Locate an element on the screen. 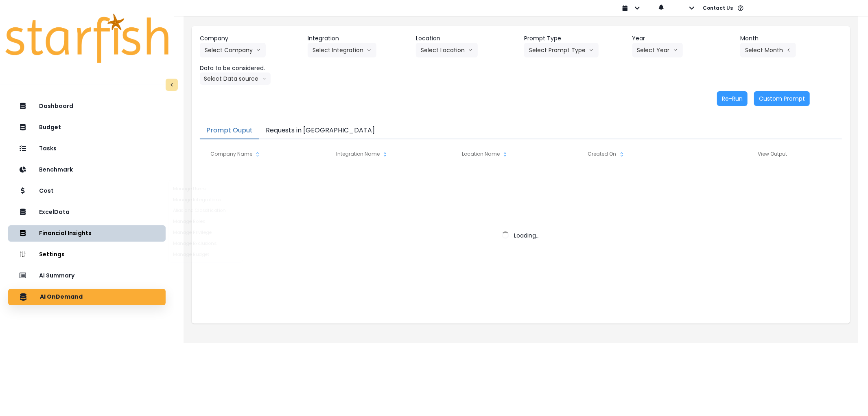 Image resolution: width=868 pixels, height=416 pixels. button: Select Companyarrow down line is located at coordinates (233, 50).